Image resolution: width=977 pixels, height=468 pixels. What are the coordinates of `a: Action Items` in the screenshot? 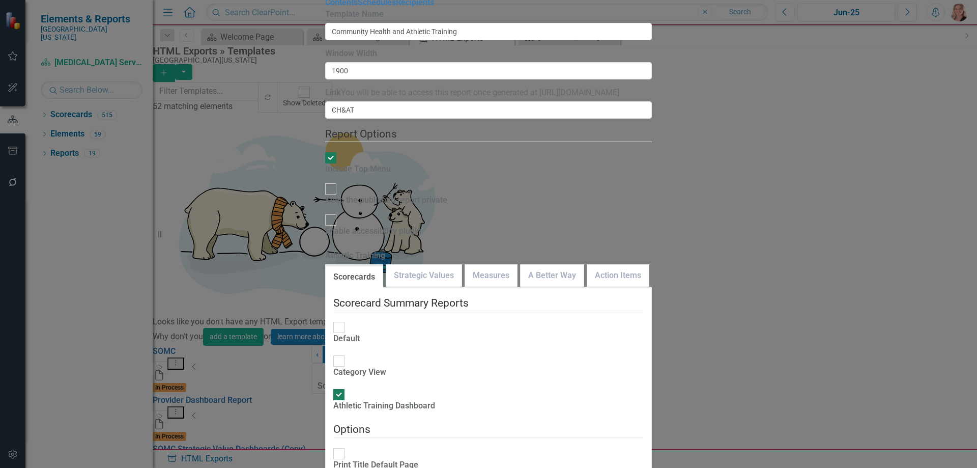 It's located at (618, 275).